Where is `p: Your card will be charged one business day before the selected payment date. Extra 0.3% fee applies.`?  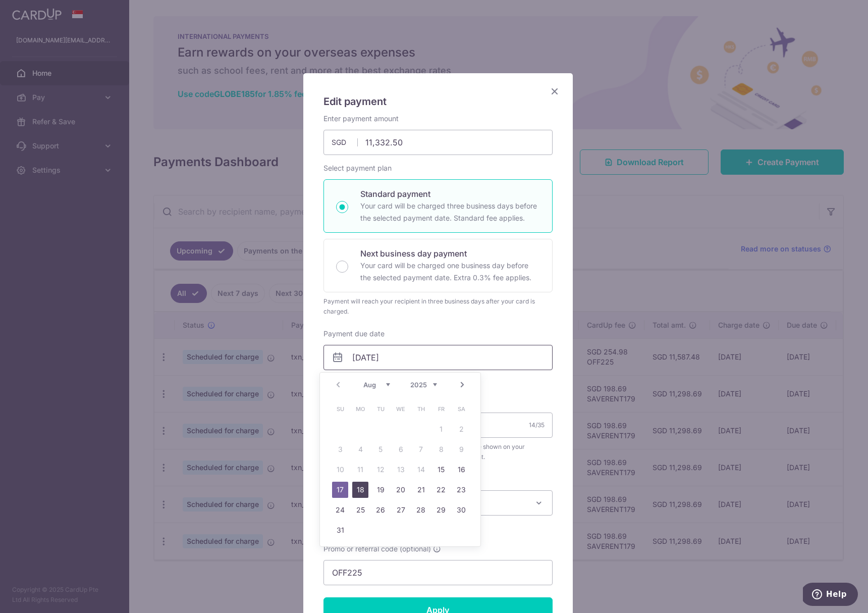
p: Your card will be charged one business day before the selected payment date. Extra 0.3% fee applies. is located at coordinates (450, 272).